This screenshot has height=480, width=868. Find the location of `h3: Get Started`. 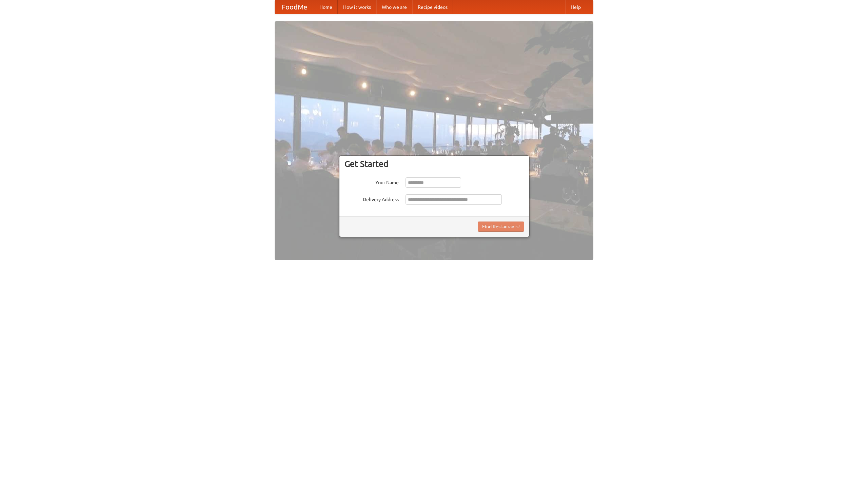

h3: Get Started is located at coordinates (434, 164).